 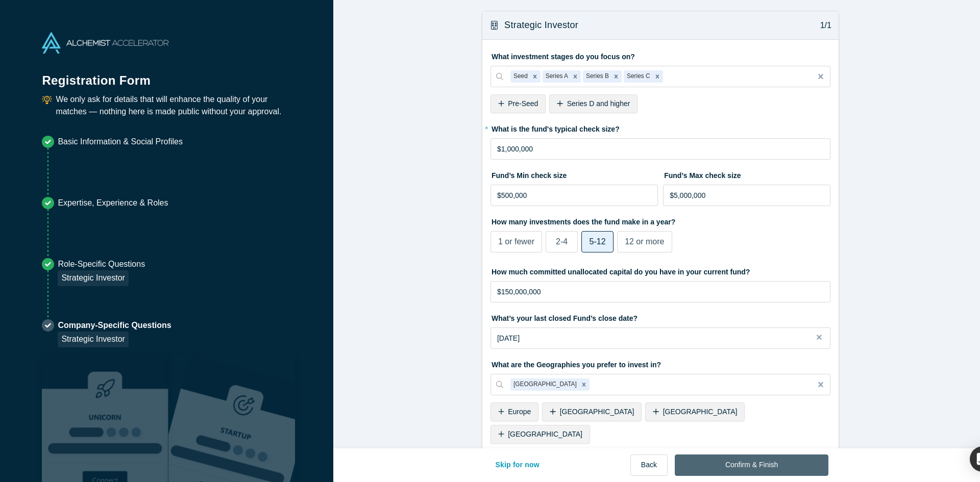 What do you see at coordinates (541, 25) in the screenshot?
I see `h3: Strategic Investor` at bounding box center [541, 25].